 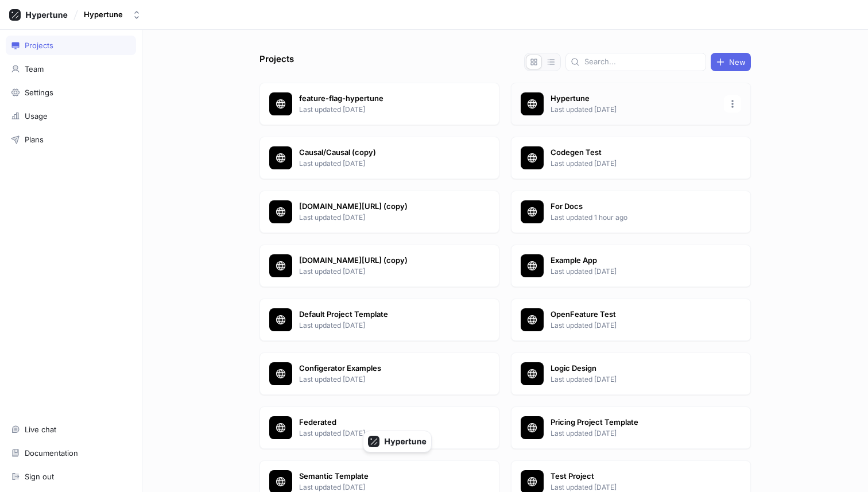 What do you see at coordinates (383, 153) in the screenshot?
I see `p: Causal/Causal (copy)` at bounding box center [383, 153].